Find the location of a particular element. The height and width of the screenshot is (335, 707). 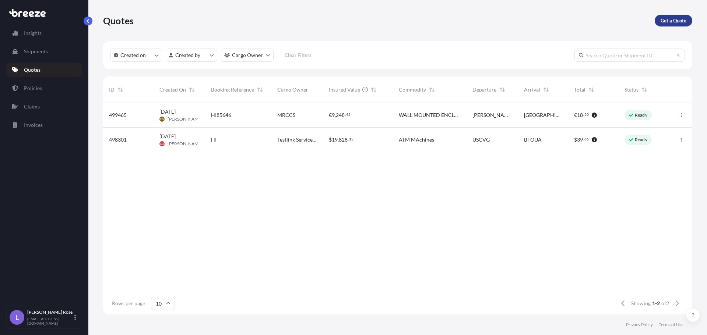

a: Privacy Policy is located at coordinates (639, 325).